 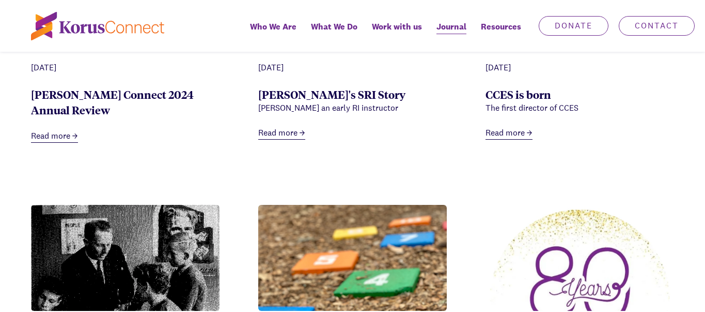 I want to click on div: The first director of CCES, so click(x=580, y=108).